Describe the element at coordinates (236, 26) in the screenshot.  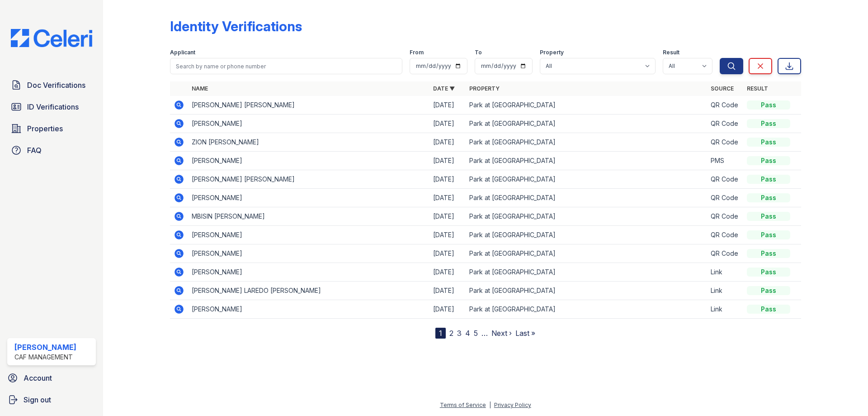
I see `div: Identity Verifications` at that location.